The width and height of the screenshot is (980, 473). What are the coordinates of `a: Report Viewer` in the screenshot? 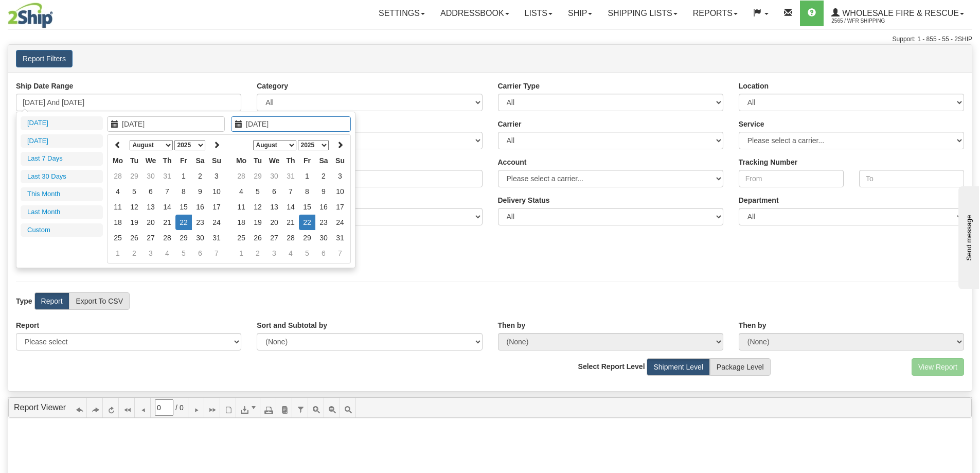 It's located at (40, 407).